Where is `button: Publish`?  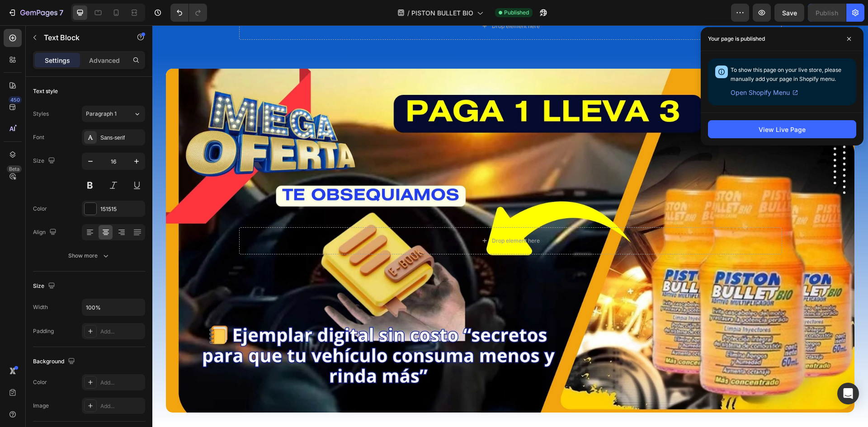
button: Publish is located at coordinates (827, 13).